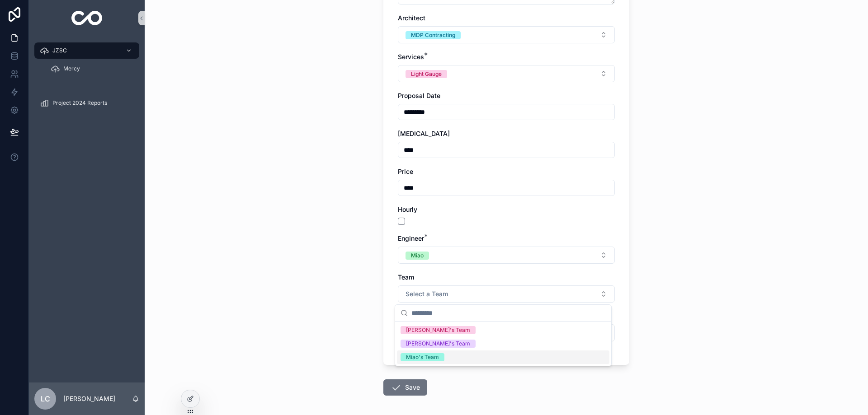  What do you see at coordinates (45, 399) in the screenshot?
I see `span: LC` at bounding box center [45, 399].